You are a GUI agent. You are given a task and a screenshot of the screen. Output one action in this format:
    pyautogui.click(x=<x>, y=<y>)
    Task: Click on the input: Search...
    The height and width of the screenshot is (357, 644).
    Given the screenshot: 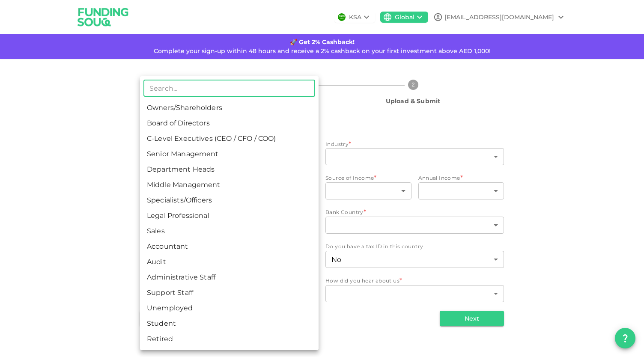 What is the action you would take?
    pyautogui.click(x=229, y=88)
    